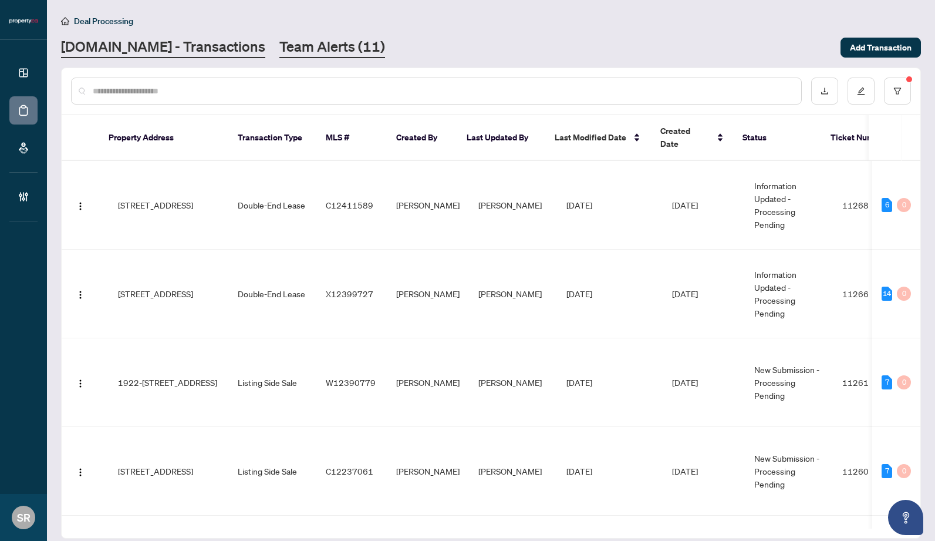 The height and width of the screenshot is (541, 935). I want to click on span: Last Modified Date, so click(591, 137).